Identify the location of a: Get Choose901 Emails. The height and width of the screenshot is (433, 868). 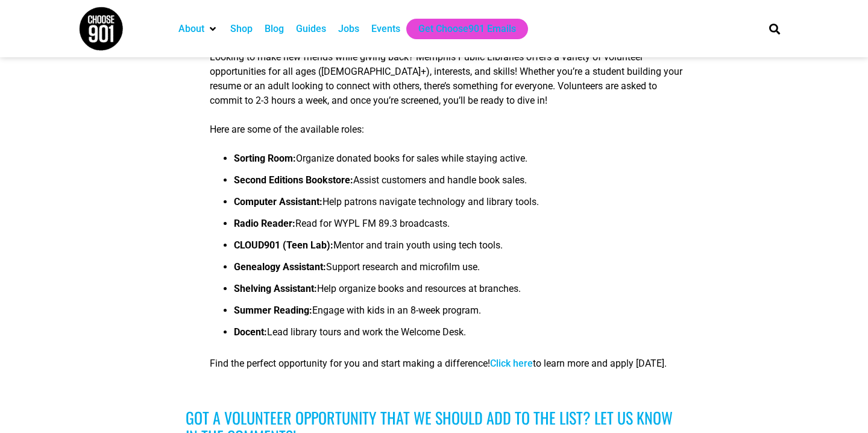
(467, 29).